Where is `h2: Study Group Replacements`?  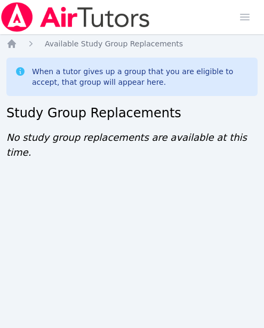
h2: Study Group Replacements is located at coordinates (132, 113).